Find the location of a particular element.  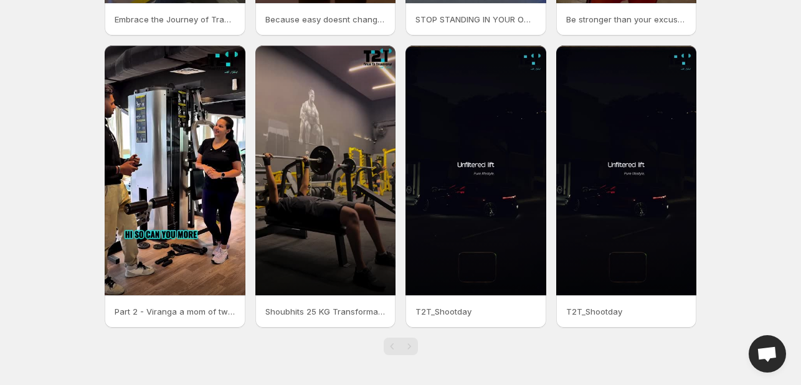

p: STOP STANDING IN YOUR OWN WAY STOP MAKING EXCUSES STOP TALKING ABOUT WHY YOU CANT STOP SABOTAGING... is located at coordinates (476, 19).